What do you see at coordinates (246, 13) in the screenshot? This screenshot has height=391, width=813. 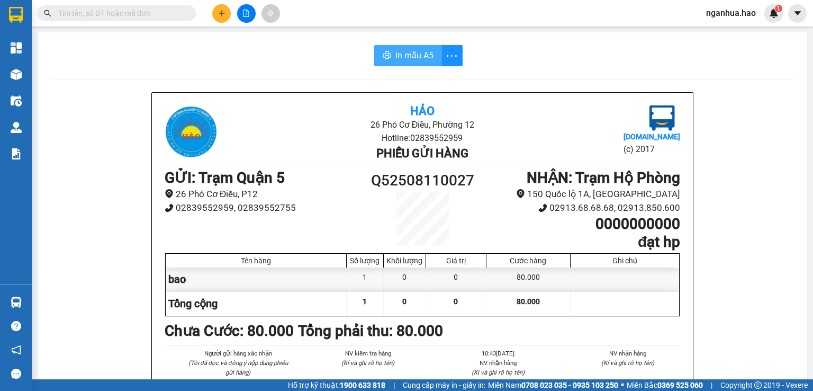 I see `button: file-add` at bounding box center [246, 13].